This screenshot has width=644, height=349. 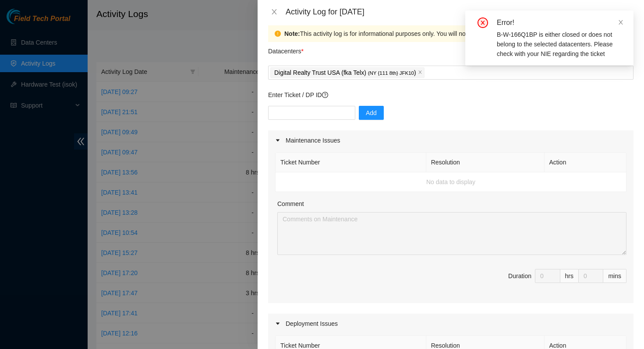 What do you see at coordinates (520, 276) in the screenshot?
I see `div: Duration` at bounding box center [520, 276].